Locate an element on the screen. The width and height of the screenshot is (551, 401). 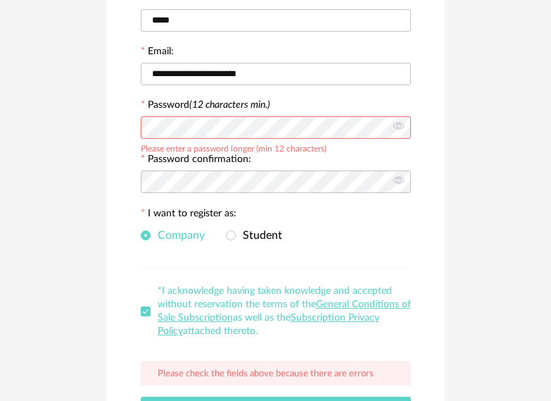
a: Subscription Privacy Policy is located at coordinates (268, 324).